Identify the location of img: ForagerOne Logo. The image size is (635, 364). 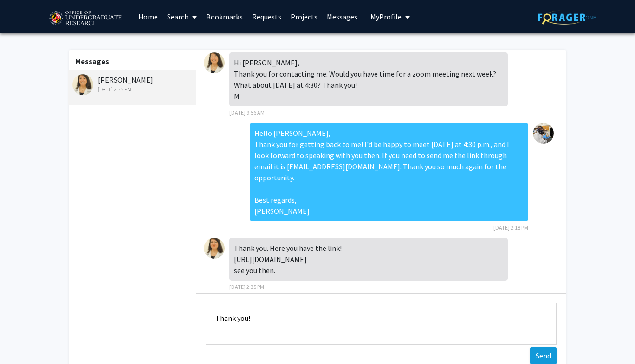
(566, 17).